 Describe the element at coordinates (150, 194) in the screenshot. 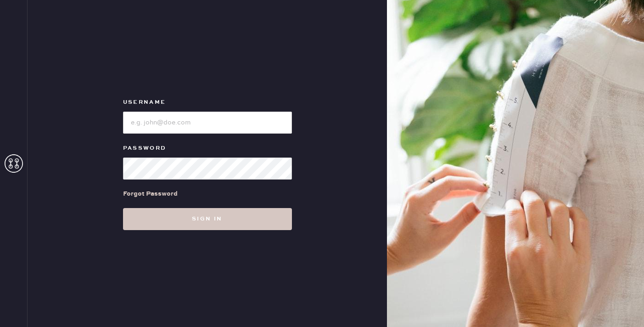

I see `div: Forgot Password` at that location.